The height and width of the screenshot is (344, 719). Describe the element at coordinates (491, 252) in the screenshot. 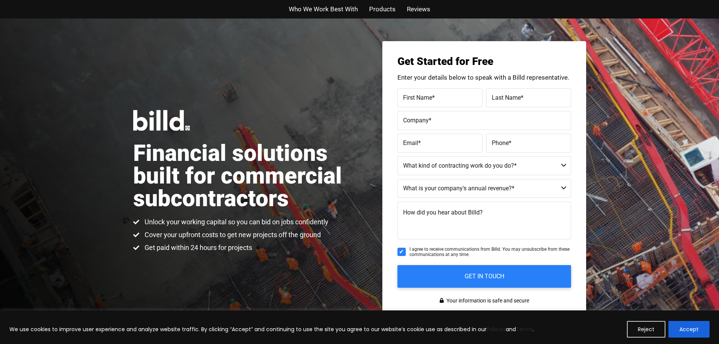

I see `span: I agree to receive communications from Billd. You may unsubscribe from these communications at an...` at that location.